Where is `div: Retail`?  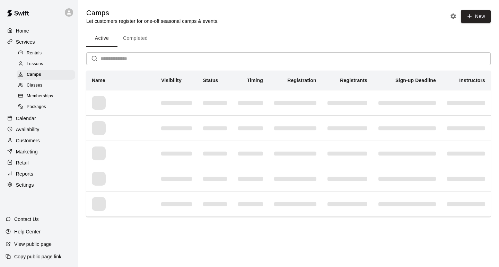
div: Retail is located at coordinates (39, 163).